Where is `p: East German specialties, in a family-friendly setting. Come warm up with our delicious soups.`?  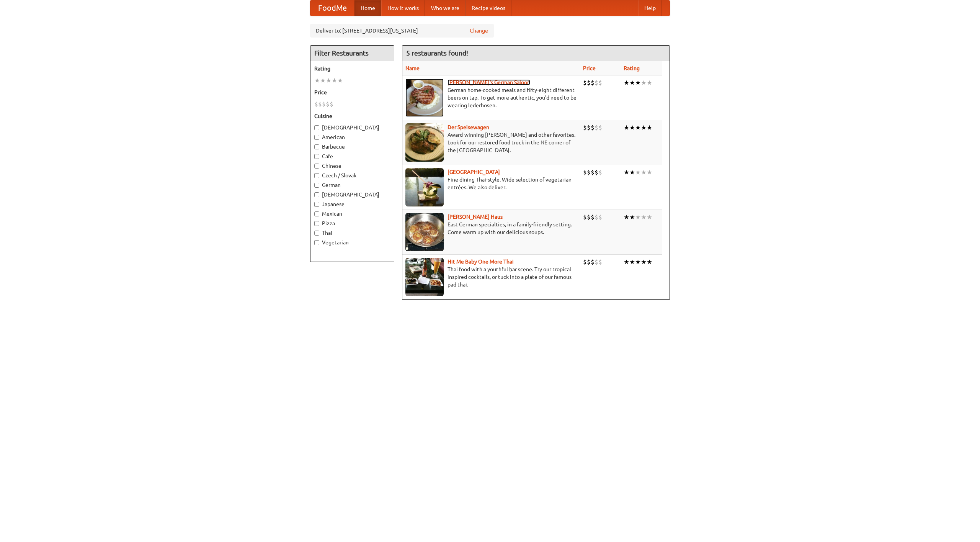
p: East German specialties, in a family-friendly setting. Come warm up with our delicious soups. is located at coordinates (491, 228).